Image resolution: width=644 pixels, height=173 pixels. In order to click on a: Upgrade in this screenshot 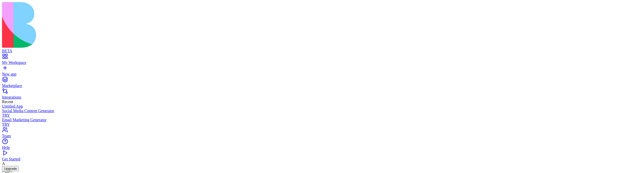, I will do `click(10, 168)`.